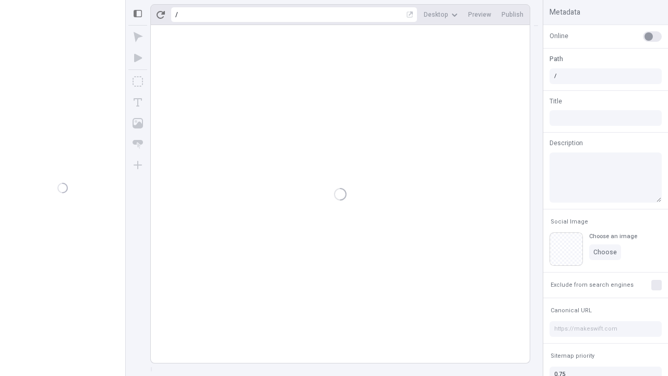 The image size is (668, 376). Describe the element at coordinates (138, 144) in the screenshot. I see `button: Button` at that location.